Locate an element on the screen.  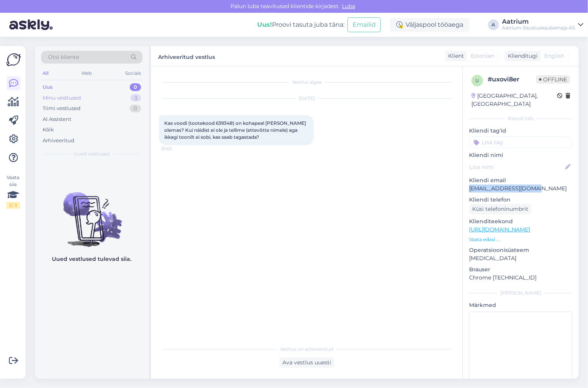
span: Vestlus on arhiveeritud is located at coordinates (307, 349).